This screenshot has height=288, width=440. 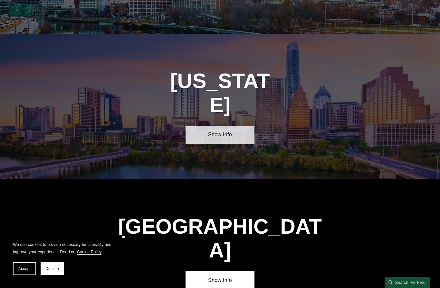 What do you see at coordinates (24, 269) in the screenshot?
I see `span: Accept` at bounding box center [24, 269].